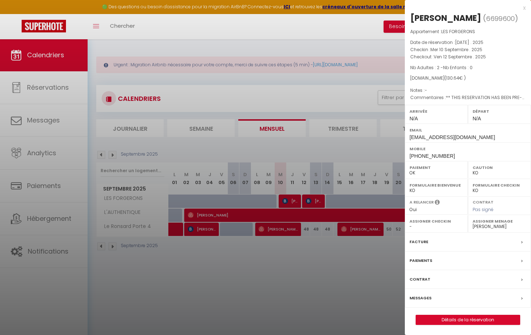  What do you see at coordinates (468, 130) in the screenshot?
I see `label: Email` at bounding box center [468, 130].